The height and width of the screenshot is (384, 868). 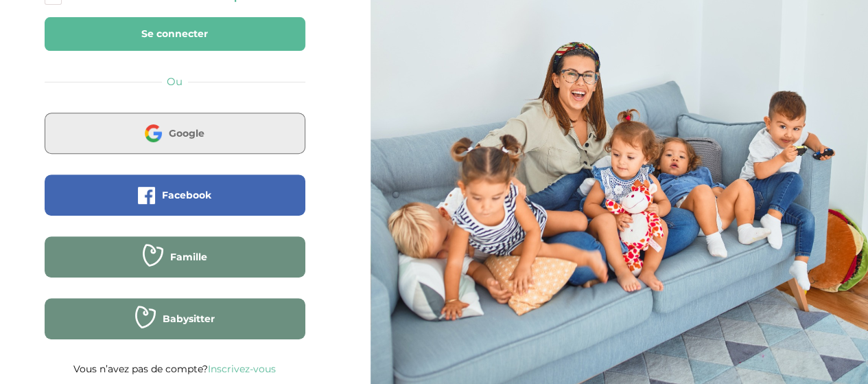 What do you see at coordinates (189, 318) in the screenshot?
I see `span: Babysitter` at bounding box center [189, 318].